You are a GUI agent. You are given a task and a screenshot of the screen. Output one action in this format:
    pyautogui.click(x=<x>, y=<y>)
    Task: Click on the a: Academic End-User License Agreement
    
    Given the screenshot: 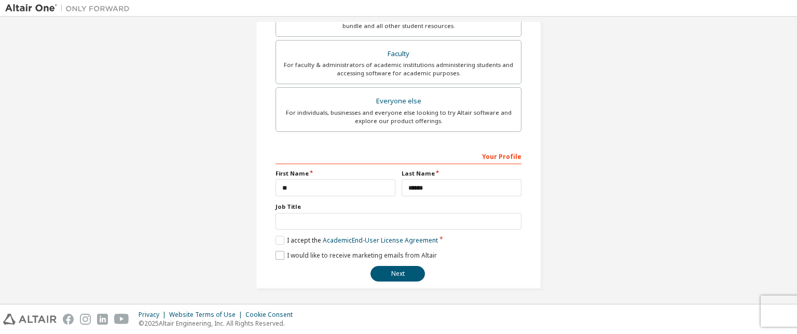 What is the action you would take?
    pyautogui.click(x=380, y=240)
    